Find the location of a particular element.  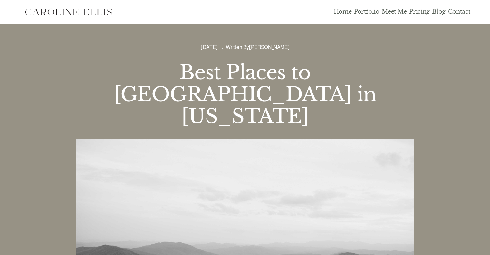

div: Written By is located at coordinates (258, 47).